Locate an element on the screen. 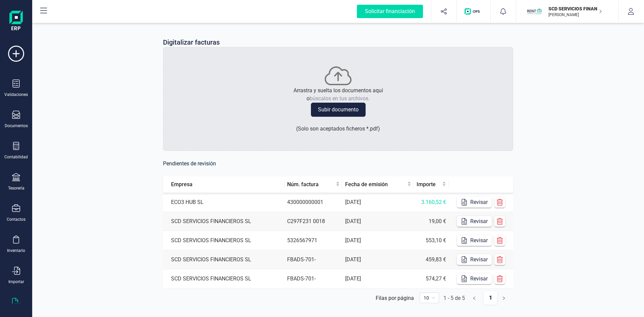 This screenshot has height=317, width=644. div: Importar is located at coordinates (16, 282).